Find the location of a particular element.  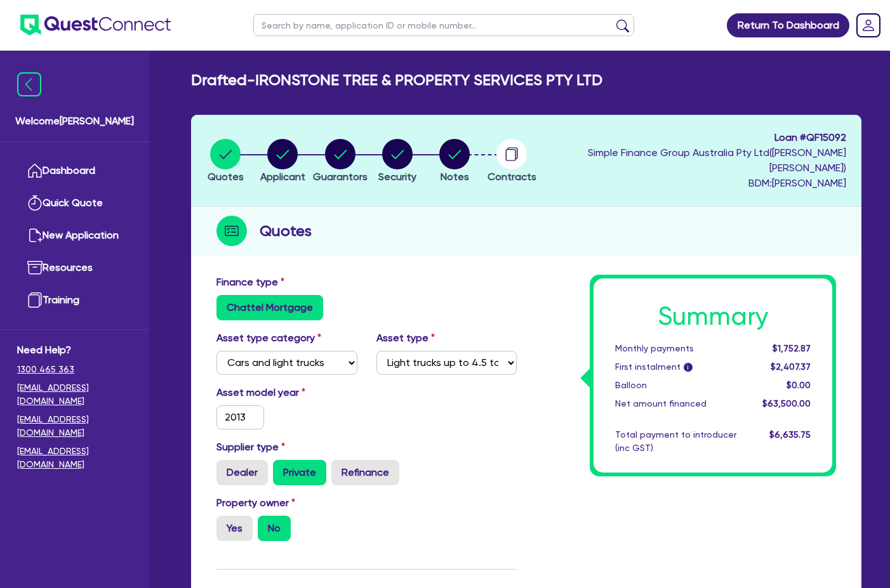

button: Applicant is located at coordinates (283, 162).